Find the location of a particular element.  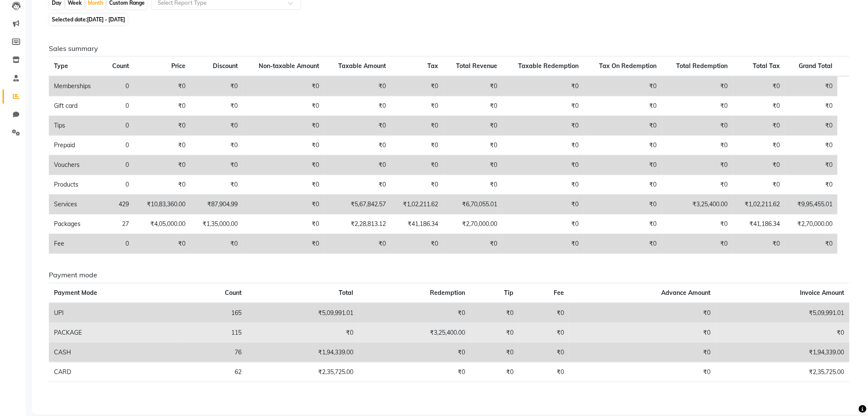

span: Total is located at coordinates (346, 293).